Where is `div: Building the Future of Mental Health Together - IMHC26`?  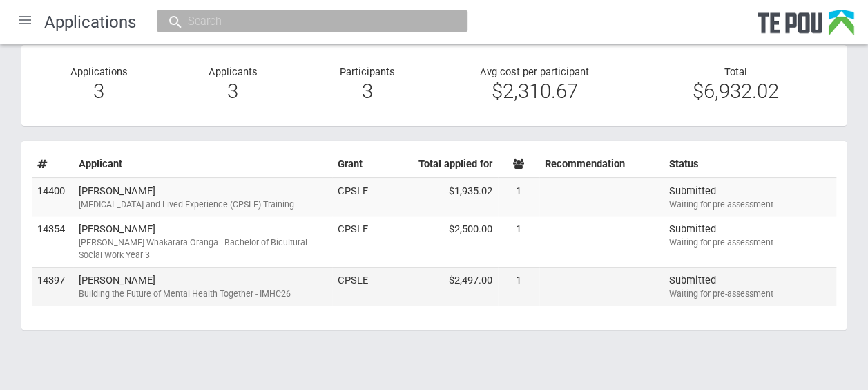 div: Building the Future of Mental Health Together - IMHC26 is located at coordinates (202, 294).